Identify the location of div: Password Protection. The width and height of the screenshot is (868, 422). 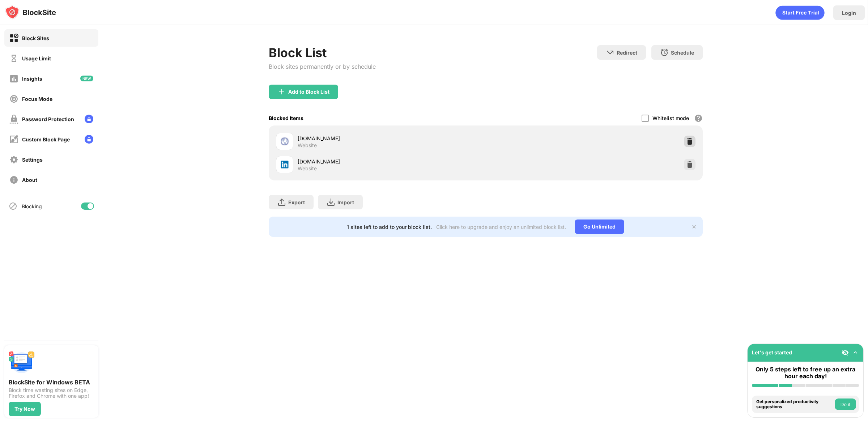
(48, 119).